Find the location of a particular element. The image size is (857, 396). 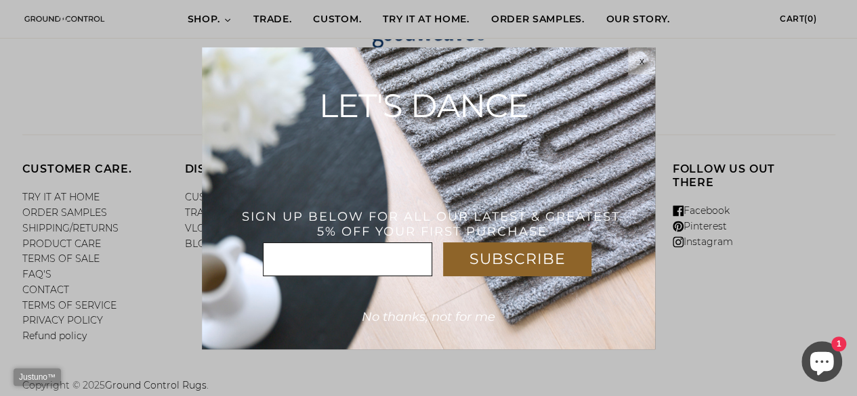

div: SUBSCRIBE is located at coordinates (517, 259).